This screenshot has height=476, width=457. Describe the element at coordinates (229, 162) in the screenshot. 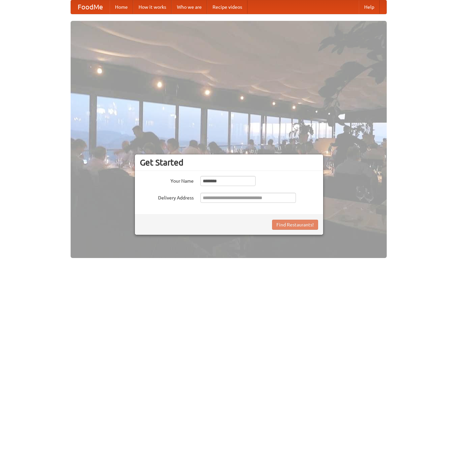

I see `h3: Get Started` at that location.